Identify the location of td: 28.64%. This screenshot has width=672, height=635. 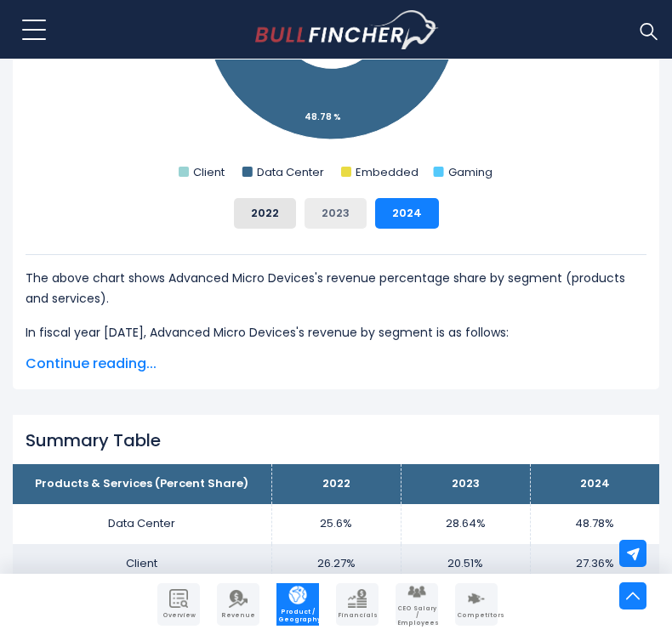
(465, 523).